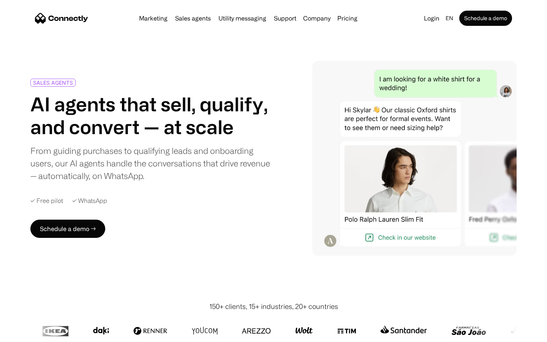 The width and height of the screenshot is (547, 342). What do you see at coordinates (193, 18) in the screenshot?
I see `a: Sales agents` at bounding box center [193, 18].